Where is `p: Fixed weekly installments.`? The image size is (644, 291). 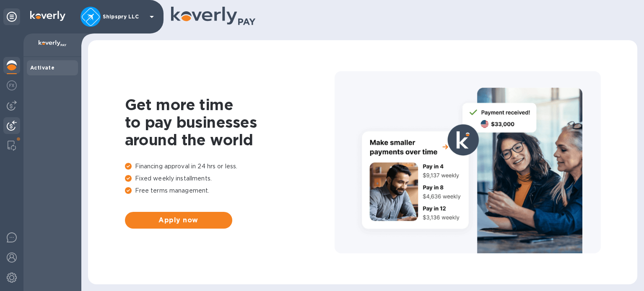
p: Fixed weekly installments. is located at coordinates (230, 179).